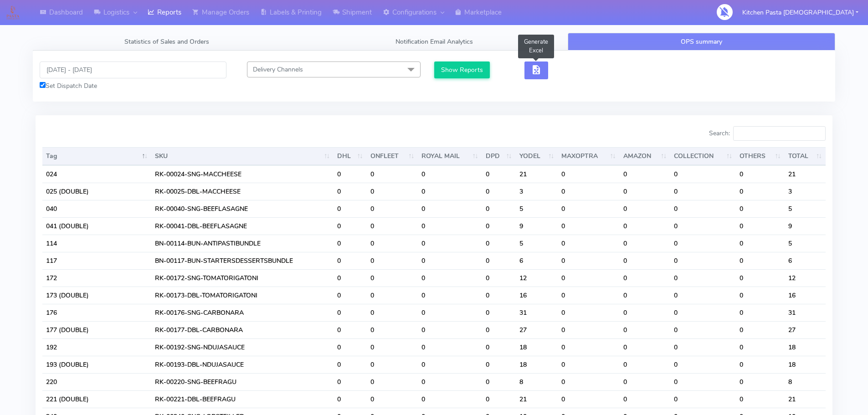 The image size is (868, 415). What do you see at coordinates (243, 156) in the screenshot?
I see `th: SKU: activate to sort column ascending` at bounding box center [243, 156].